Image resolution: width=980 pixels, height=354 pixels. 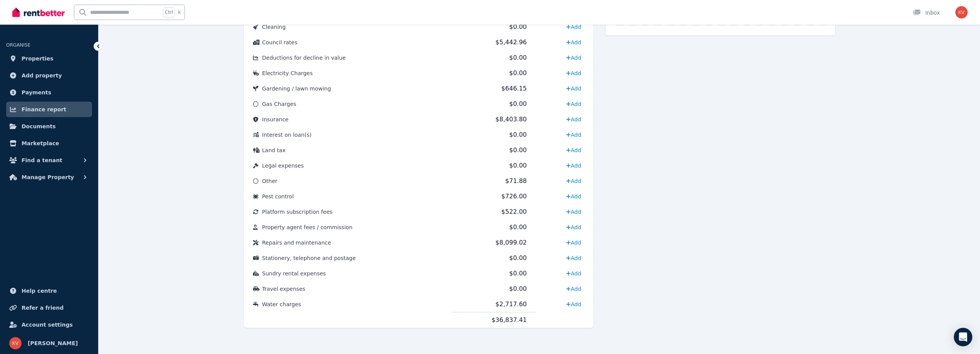 What do you see at coordinates (274, 150) in the screenshot?
I see `span: Land tax` at bounding box center [274, 150].